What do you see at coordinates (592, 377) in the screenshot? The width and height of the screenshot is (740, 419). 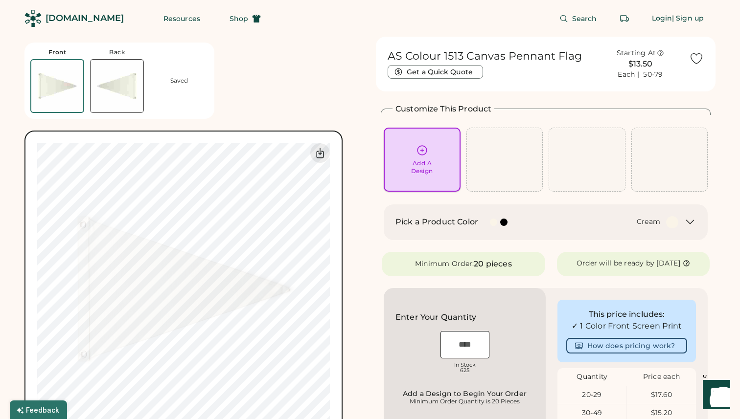 I see `div: Quantity` at bounding box center [592, 377].